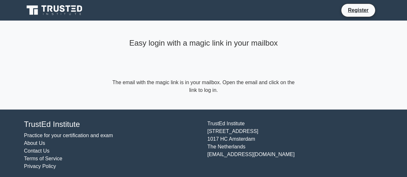 This screenshot has width=407, height=177. I want to click on a: Contact Us, so click(37, 151).